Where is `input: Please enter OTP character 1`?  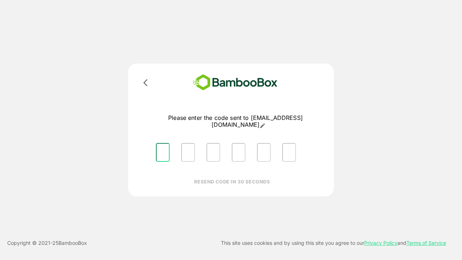
input: Please enter OTP character 1 is located at coordinates (163, 152).